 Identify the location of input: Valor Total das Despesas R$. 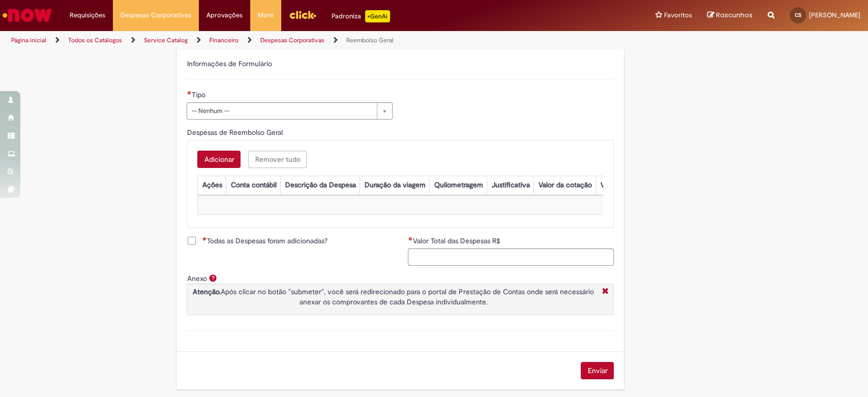
(510, 256).